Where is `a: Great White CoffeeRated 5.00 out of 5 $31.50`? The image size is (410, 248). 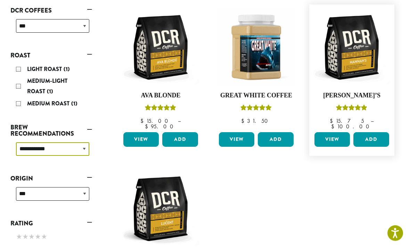
a: Great White CoffeeRated 5.00 out of 5 $31.50 is located at coordinates (256, 69).